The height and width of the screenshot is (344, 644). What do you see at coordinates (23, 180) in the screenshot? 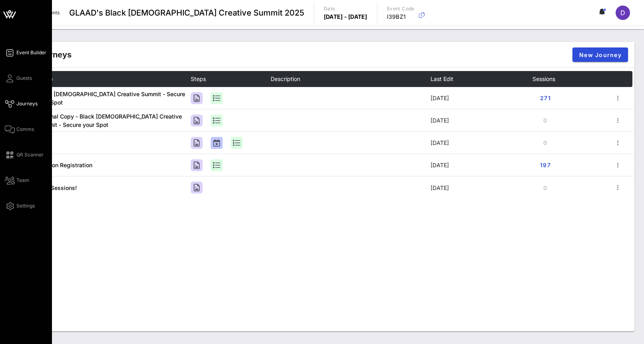
I see `span: Team` at bounding box center [23, 180].